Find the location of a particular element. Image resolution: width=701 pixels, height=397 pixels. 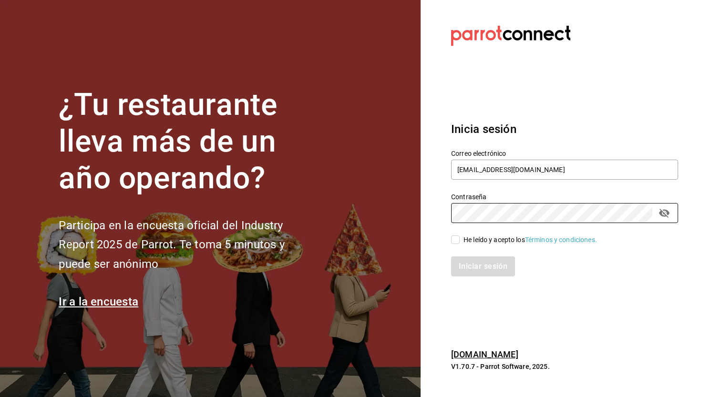

a: Términos y condiciones. is located at coordinates (561, 240).